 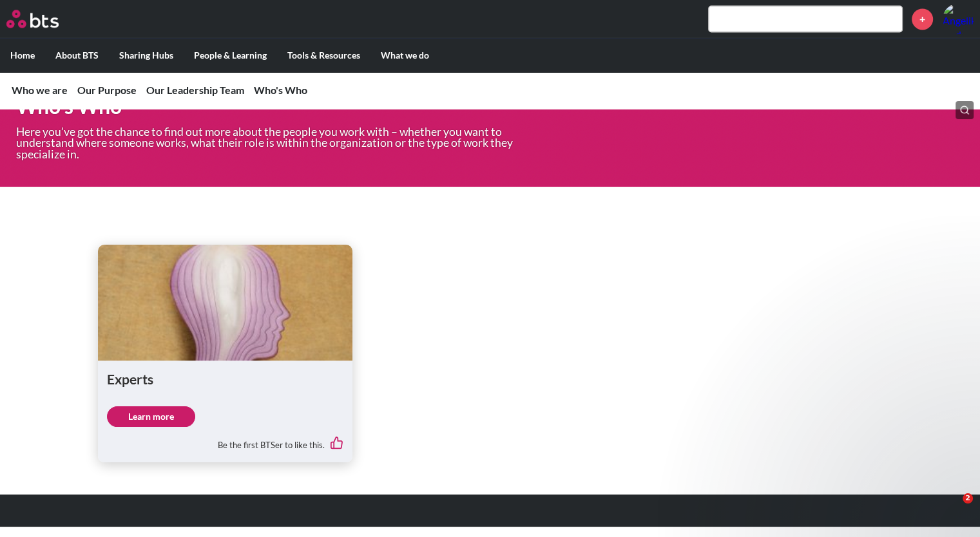 I want to click on p: Here you’ve got the chance to find out more about the people you work with – whether you want to ..., so click(x=281, y=143).